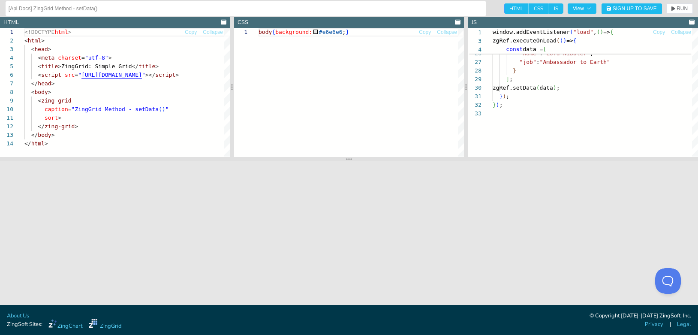  Describe the element at coordinates (474, 88) in the screenshot. I see `div: 30` at that location.